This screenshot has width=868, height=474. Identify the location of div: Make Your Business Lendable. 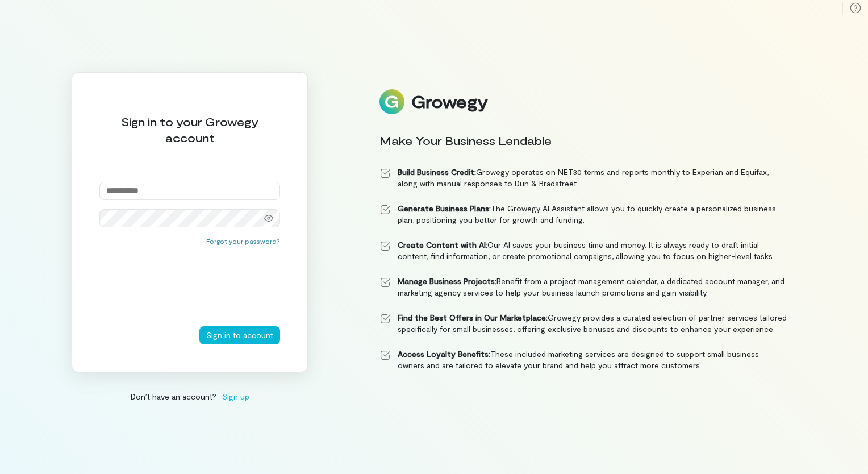
(583, 141).